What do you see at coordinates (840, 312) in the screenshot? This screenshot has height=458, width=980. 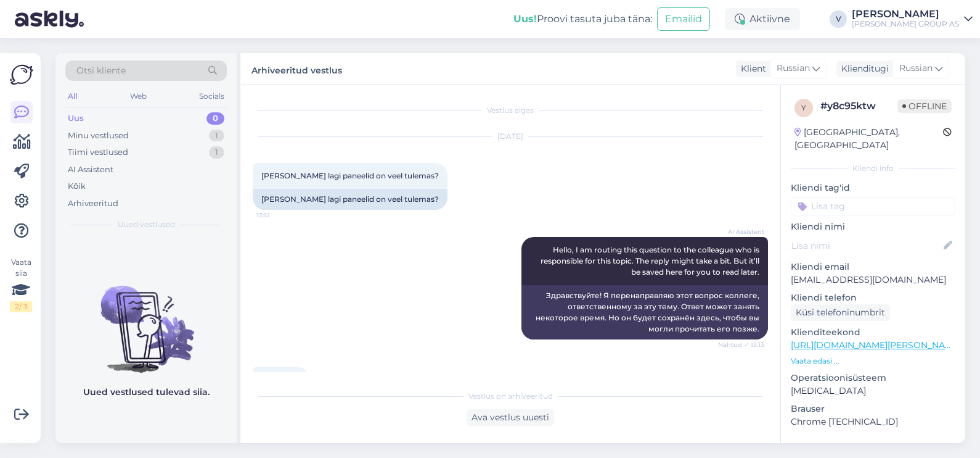 I see `div: Küsi telefoninumbrit` at bounding box center [840, 312].